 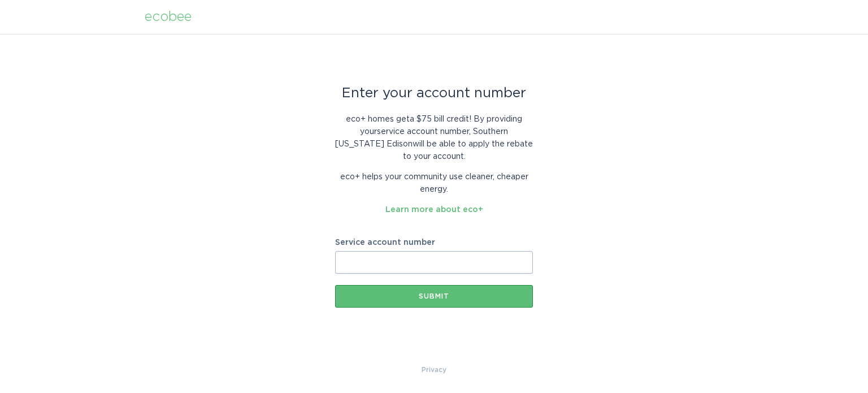 I want to click on label: Service account number, so click(x=434, y=242).